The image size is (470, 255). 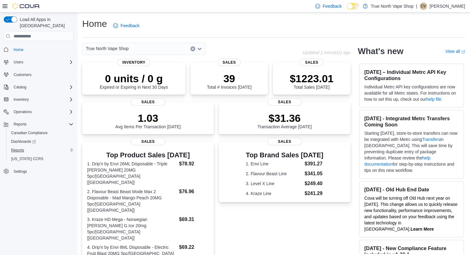 I want to click on strong: Learn More, so click(x=422, y=229).